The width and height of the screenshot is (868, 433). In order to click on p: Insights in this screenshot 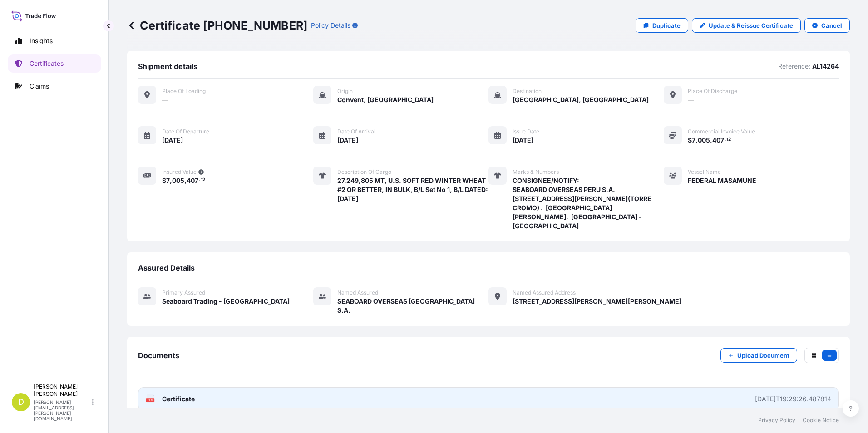, I will do `click(41, 41)`.